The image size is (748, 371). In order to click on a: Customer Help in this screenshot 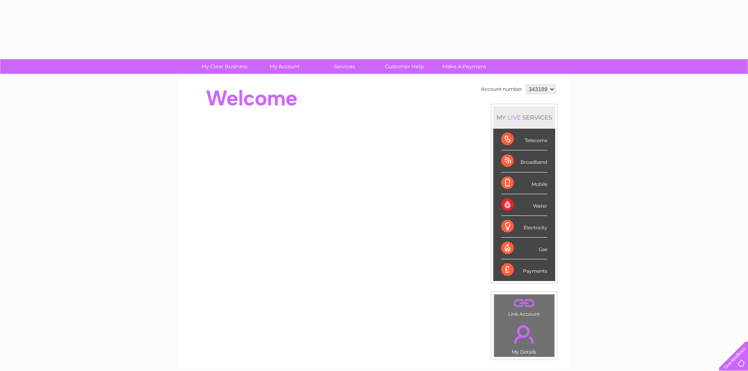, I will do `click(404, 66)`.